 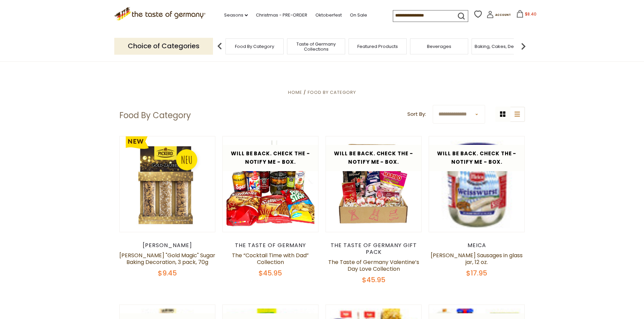 What do you see at coordinates (329, 15) in the screenshot?
I see `a: Oktoberfest` at bounding box center [329, 15].